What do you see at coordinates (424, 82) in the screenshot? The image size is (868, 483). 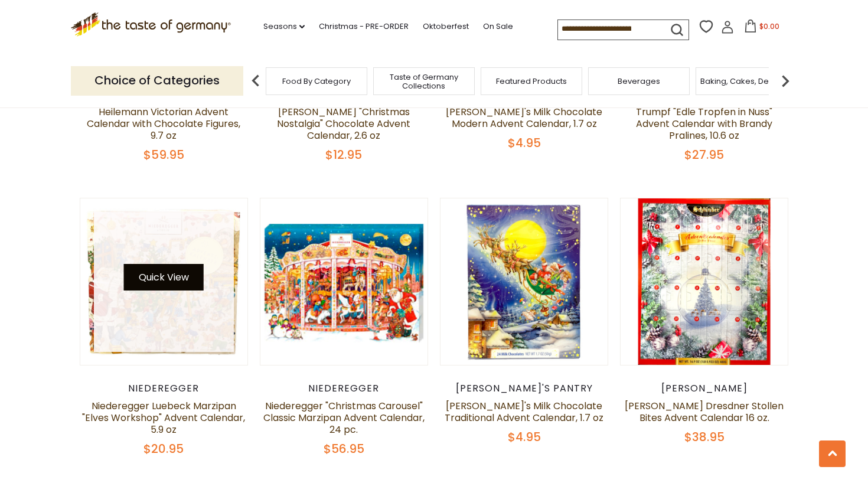 I see `span: Taste of Germany Collections` at bounding box center [424, 82].